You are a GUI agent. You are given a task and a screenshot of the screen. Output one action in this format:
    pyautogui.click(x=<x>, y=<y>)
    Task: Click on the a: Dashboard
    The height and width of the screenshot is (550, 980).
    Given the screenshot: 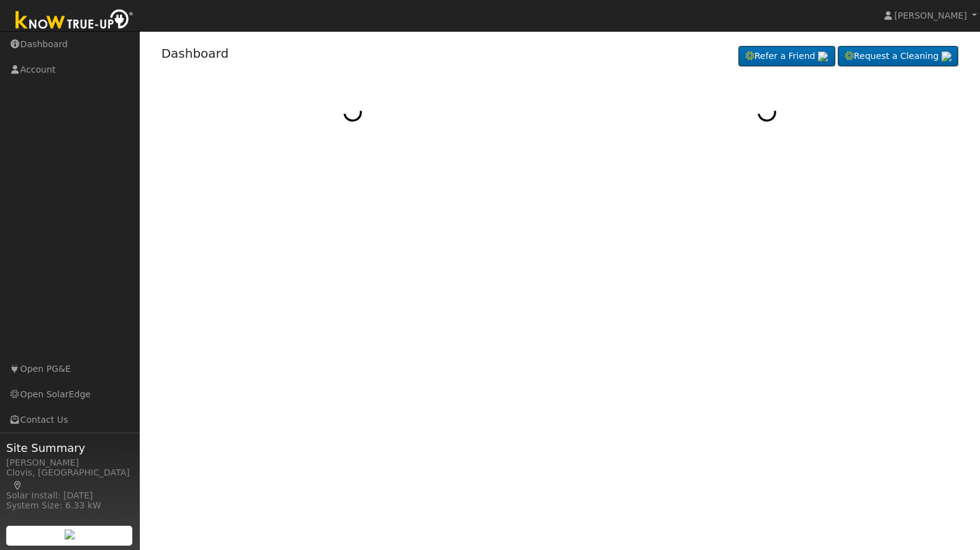 What is the action you would take?
    pyautogui.click(x=195, y=54)
    